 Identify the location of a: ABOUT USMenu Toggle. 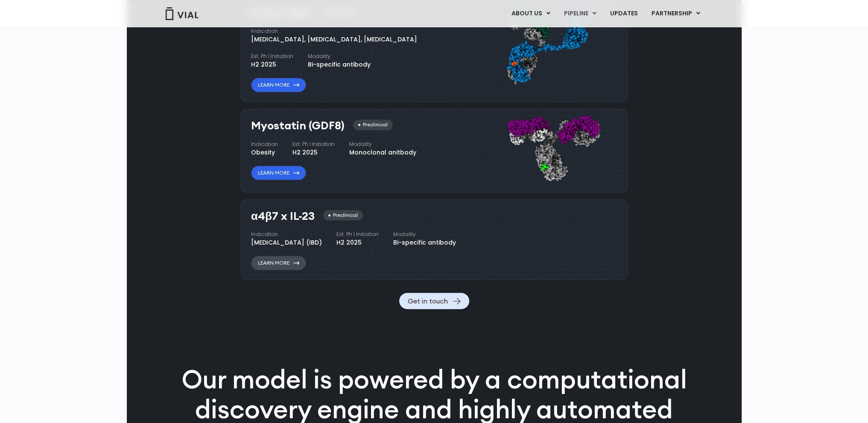
(531, 13).